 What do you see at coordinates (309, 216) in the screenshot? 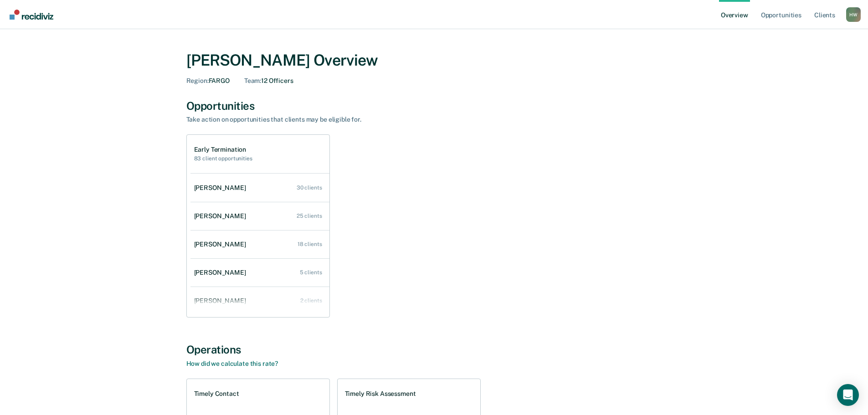
I see `div: 25 clients` at bounding box center [309, 216].